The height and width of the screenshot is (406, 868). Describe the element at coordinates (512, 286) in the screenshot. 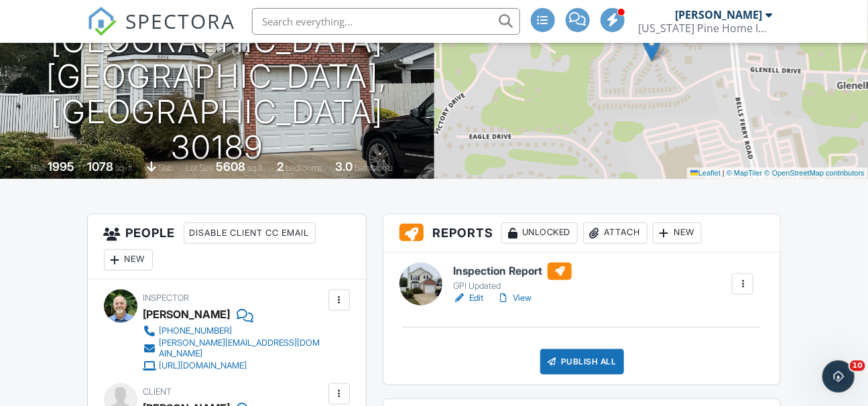

I see `div: GPI Updated` at that location.